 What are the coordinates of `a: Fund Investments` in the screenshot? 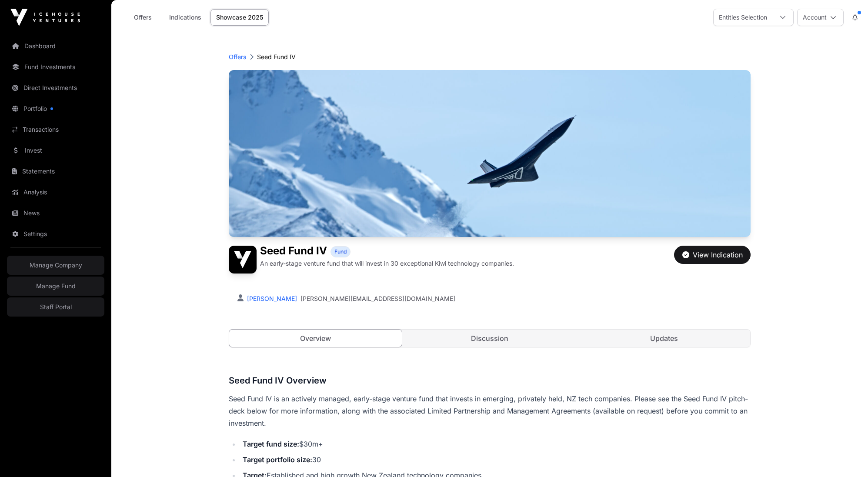 It's located at (56, 67).